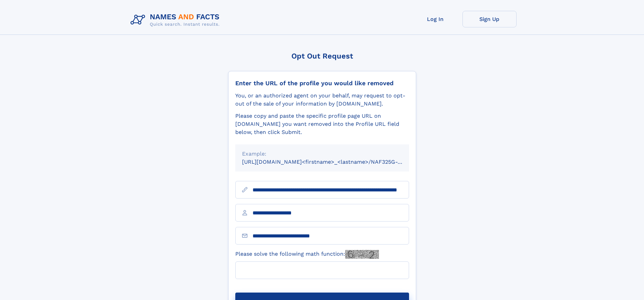 The height and width of the screenshot is (300, 644). What do you see at coordinates (322, 154) in the screenshot?
I see `div: Example:` at bounding box center [322, 154].